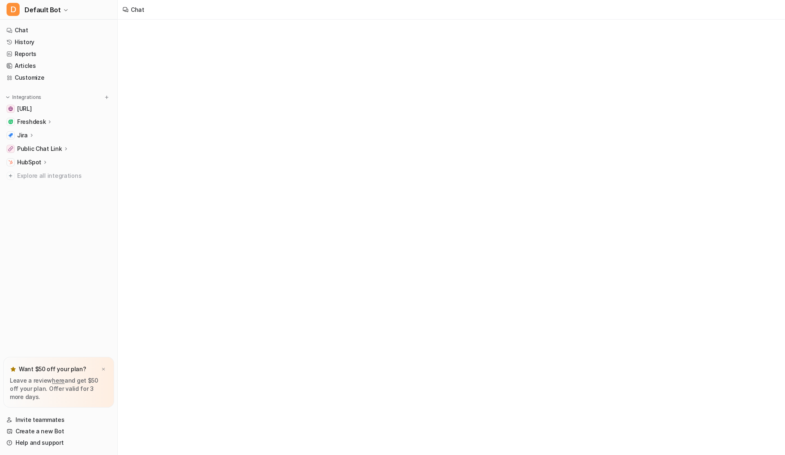 This screenshot has height=455, width=785. I want to click on p: Freshdesk, so click(31, 122).